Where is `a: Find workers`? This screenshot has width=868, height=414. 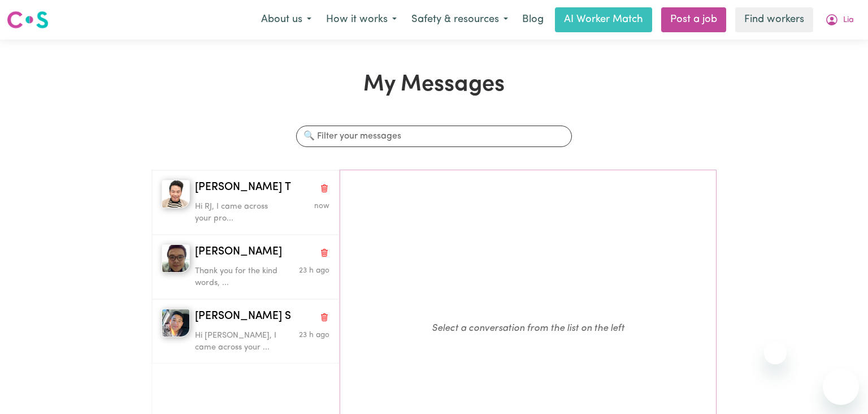 a: Find workers is located at coordinates (774, 20).